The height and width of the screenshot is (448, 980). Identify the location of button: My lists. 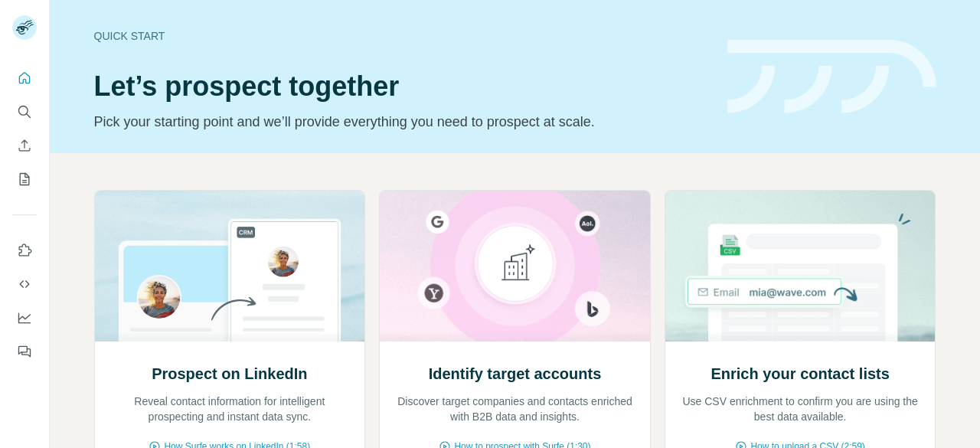
(25, 179).